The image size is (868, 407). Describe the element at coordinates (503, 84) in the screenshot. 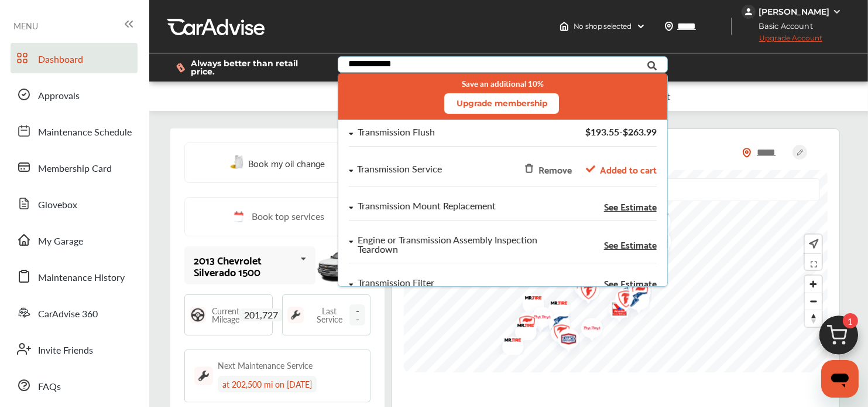

I see `small: Save an additional 10%` at that location.